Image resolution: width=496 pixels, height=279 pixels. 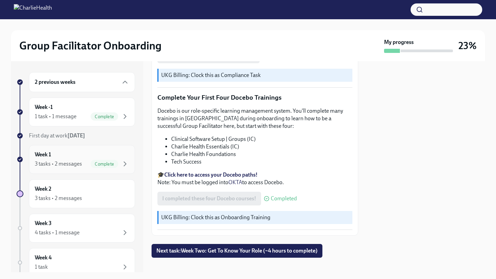 What do you see at coordinates (43, 189) in the screenshot?
I see `h6: Week 2` at bounding box center [43, 189].